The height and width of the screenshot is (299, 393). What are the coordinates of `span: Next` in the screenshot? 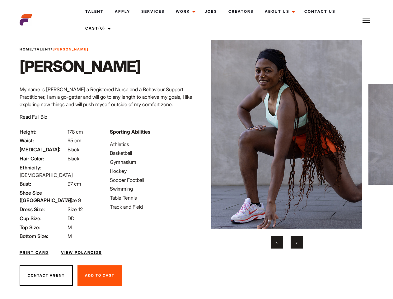 It's located at (297, 242).